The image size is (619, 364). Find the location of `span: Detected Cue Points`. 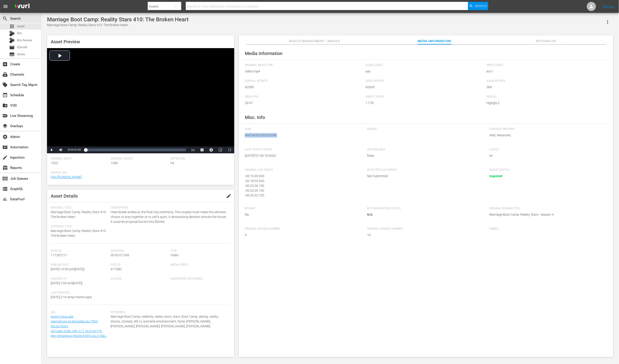

span: Detected Cue Points is located at coordinates (424, 170).